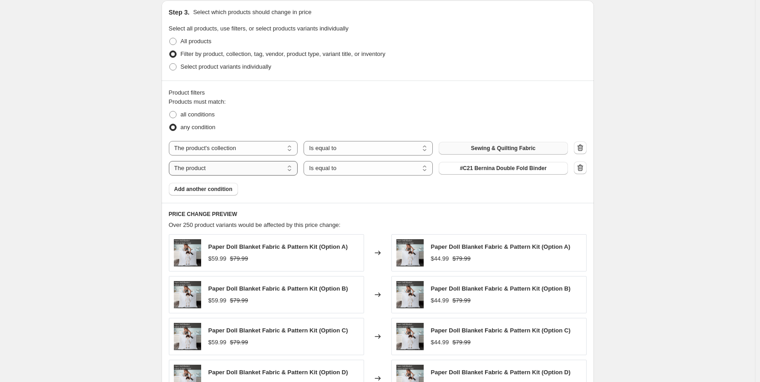 This screenshot has width=760, height=382. What do you see at coordinates (179, 12) in the screenshot?
I see `h2: Step 3.` at bounding box center [179, 12].